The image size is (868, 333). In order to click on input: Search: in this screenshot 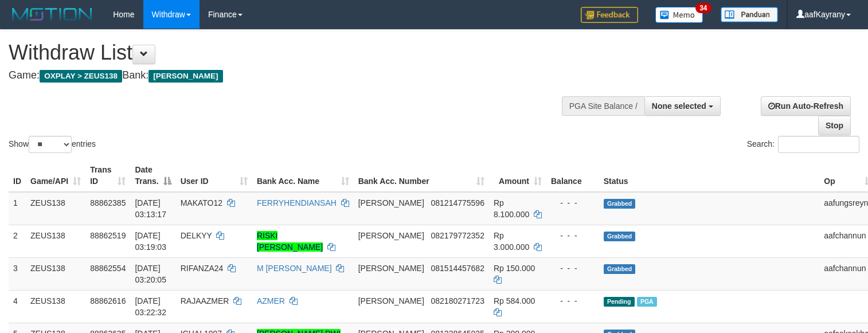, I will do `click(818, 145)`.